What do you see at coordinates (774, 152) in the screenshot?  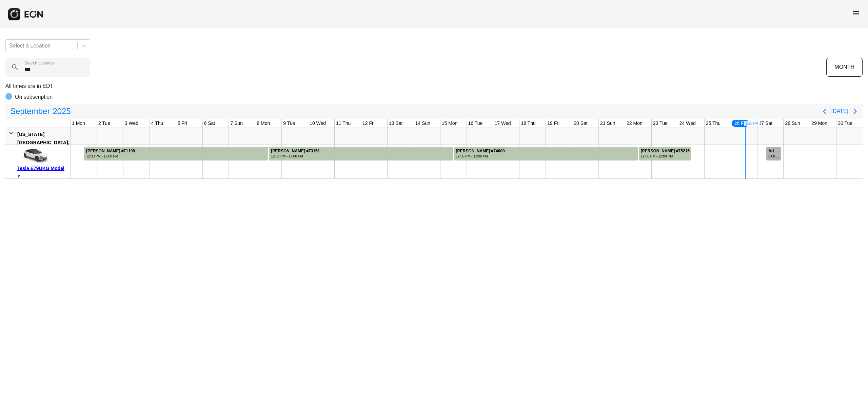 I see `div: Rented for 1 days by Admin Block Current status is rental` at bounding box center [774, 152].